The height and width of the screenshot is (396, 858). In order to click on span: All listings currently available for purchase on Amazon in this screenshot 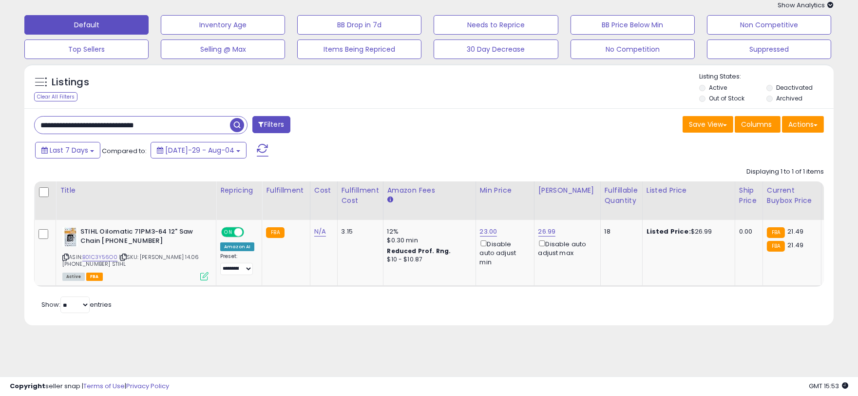, I will do `click(74, 276)`.